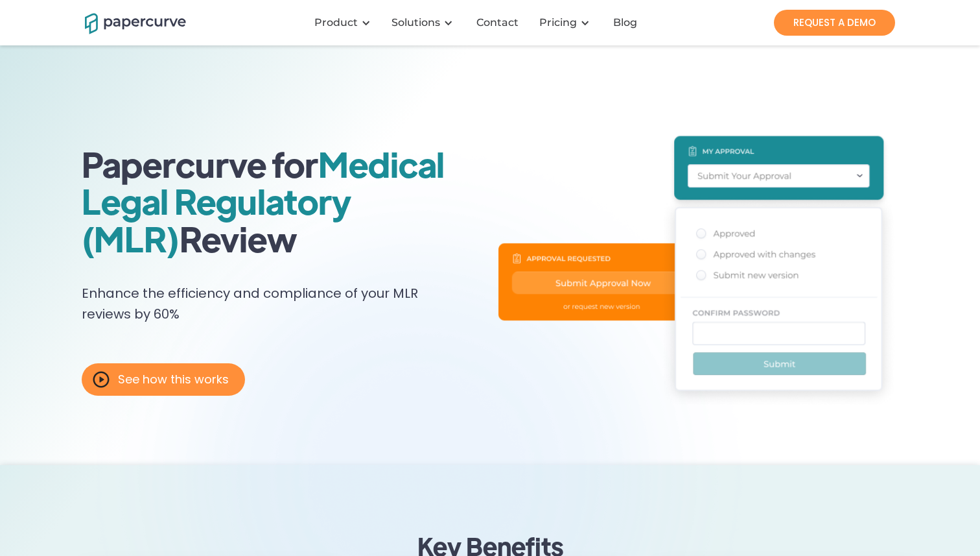  Describe the element at coordinates (497, 22) in the screenshot. I see `div: Contact` at that location.